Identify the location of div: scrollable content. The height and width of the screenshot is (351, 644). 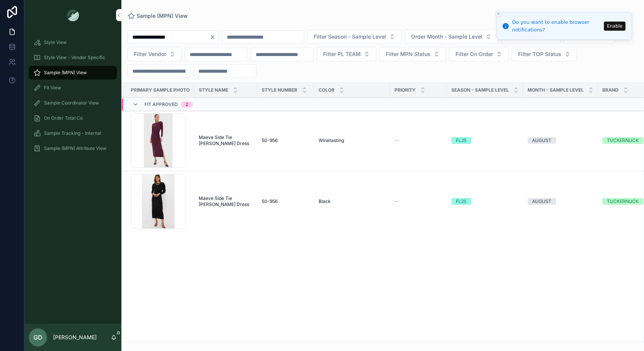
(73, 97).